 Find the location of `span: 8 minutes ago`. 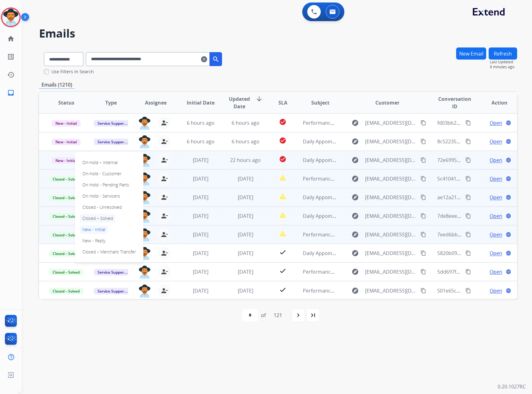

span: 8 minutes ago is located at coordinates (504, 67).